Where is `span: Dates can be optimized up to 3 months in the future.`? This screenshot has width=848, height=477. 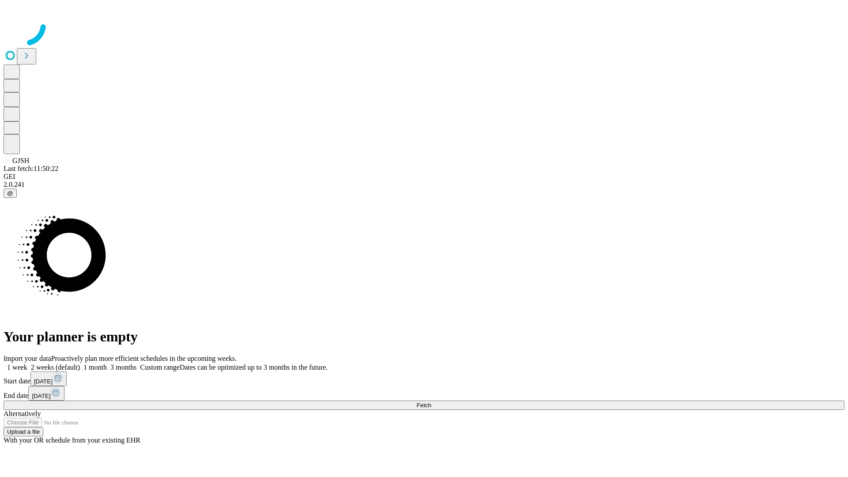
span: Dates can be optimized up to 3 months in the future. is located at coordinates (253, 367).